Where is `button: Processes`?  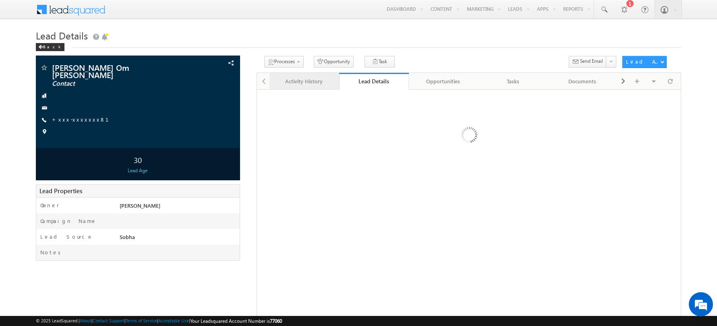
button: Processes is located at coordinates (284, 62).